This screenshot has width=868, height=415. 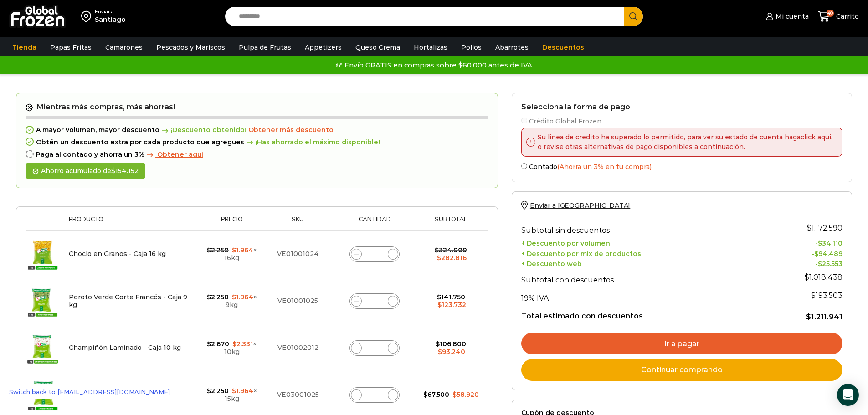 I want to click on bdi: 154.152, so click(x=125, y=171).